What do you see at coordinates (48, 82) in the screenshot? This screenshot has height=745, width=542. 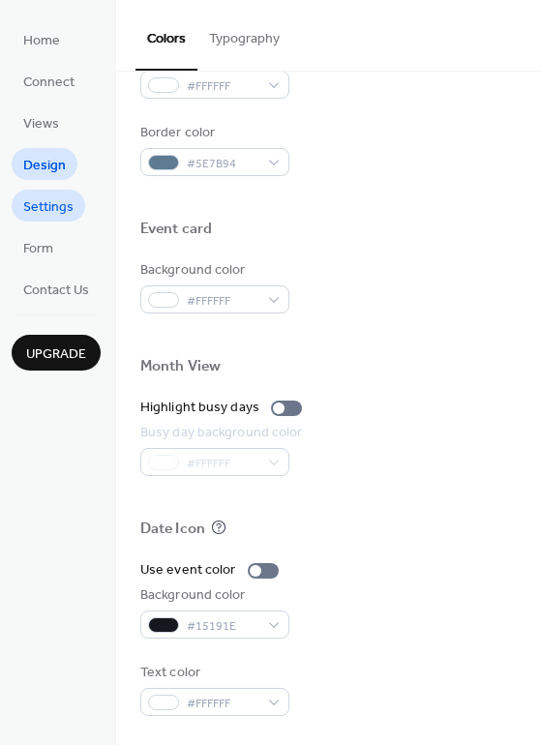 I see `span: Connect` at bounding box center [48, 82].